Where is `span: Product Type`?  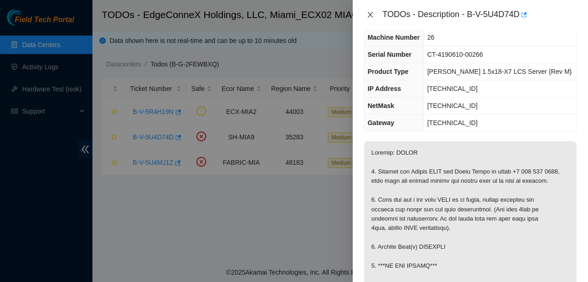
span: Product Type is located at coordinates (388, 72).